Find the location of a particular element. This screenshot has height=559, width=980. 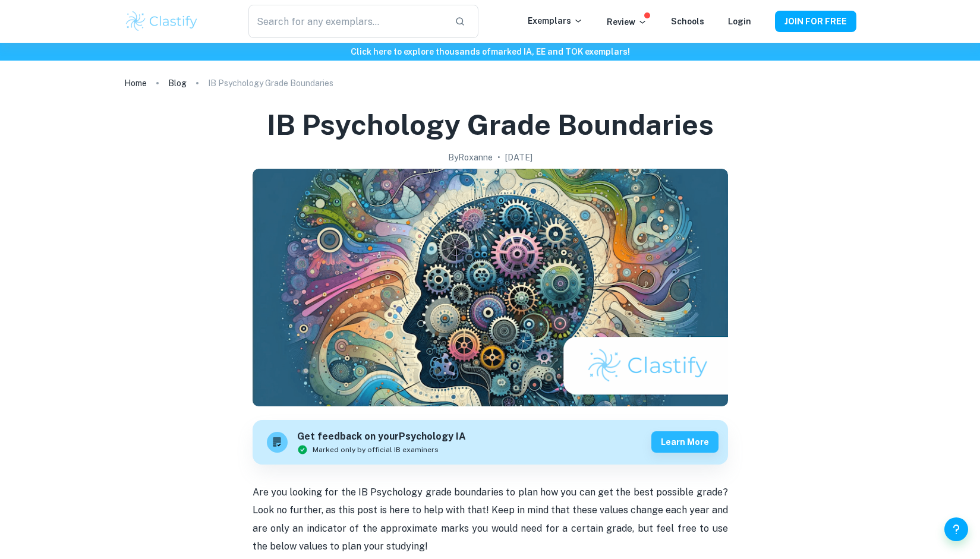

p: Review is located at coordinates (627, 22).